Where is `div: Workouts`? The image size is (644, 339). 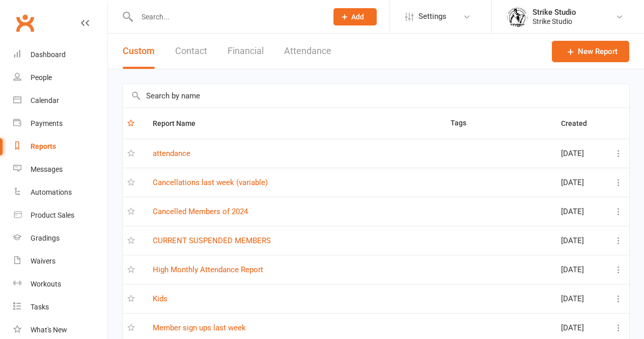 div: Workouts is located at coordinates (46, 284).